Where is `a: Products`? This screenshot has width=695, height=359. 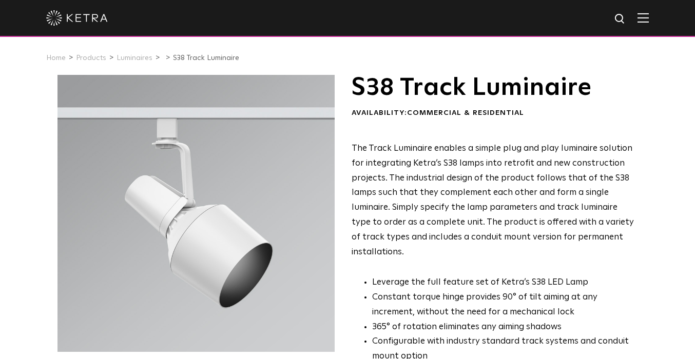 a: Products is located at coordinates (91, 58).